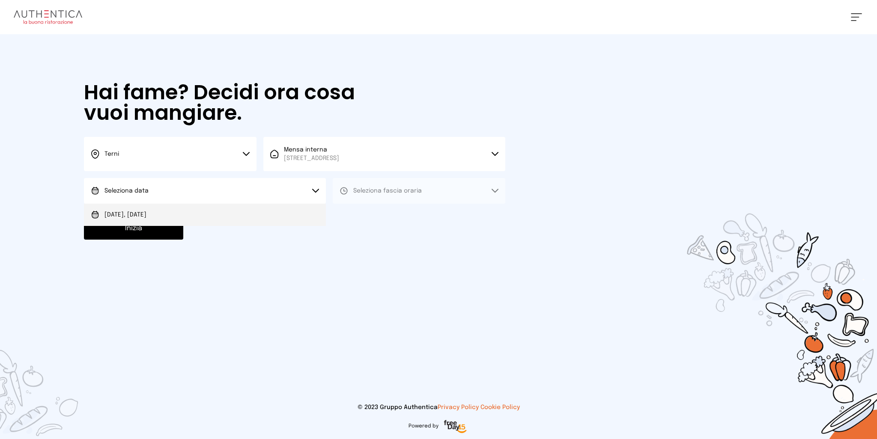  What do you see at coordinates (419, 191) in the screenshot?
I see `button: Seleziona fascia oraria` at bounding box center [419, 191].